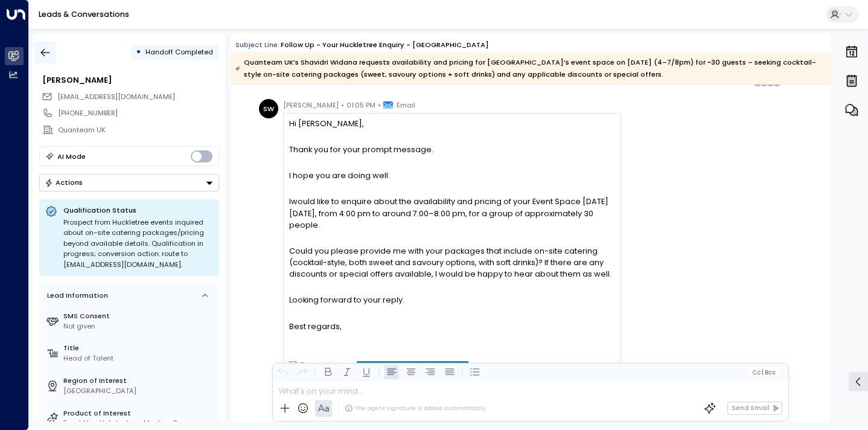 Image resolution: width=868 pixels, height=430 pixels. What do you see at coordinates (129, 183) in the screenshot?
I see `div: Button group with a nested menu` at bounding box center [129, 183].